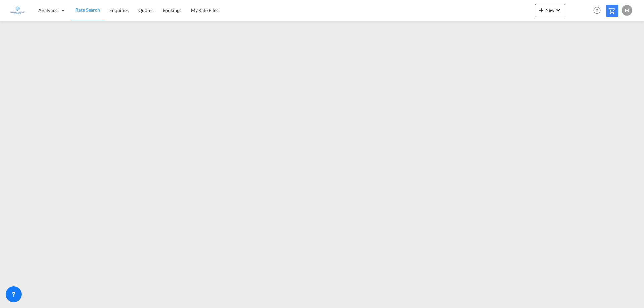 The width and height of the screenshot is (644, 308). Describe the element at coordinates (628, 11) in the screenshot. I see `div: M` at that location.